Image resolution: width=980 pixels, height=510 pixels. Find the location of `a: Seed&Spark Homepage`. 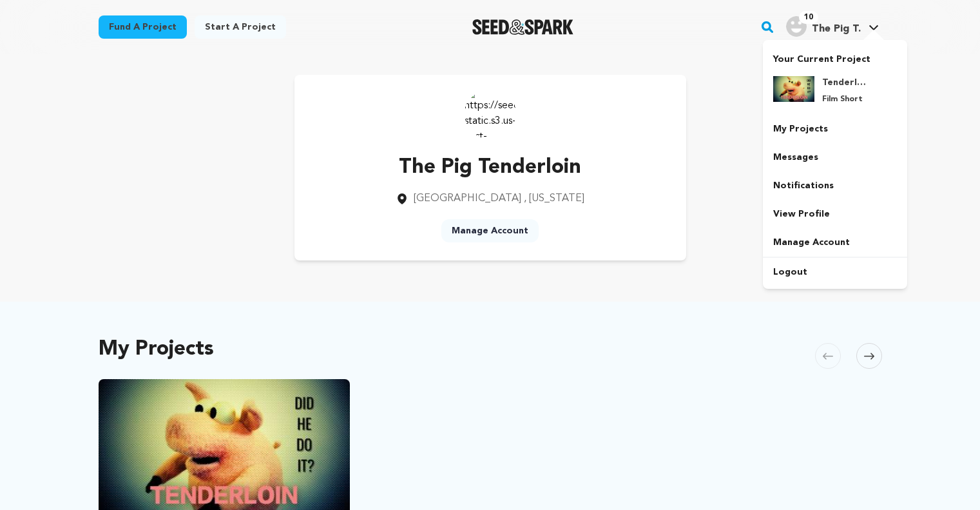

a: Seed&Spark Homepage is located at coordinates (522, 27).